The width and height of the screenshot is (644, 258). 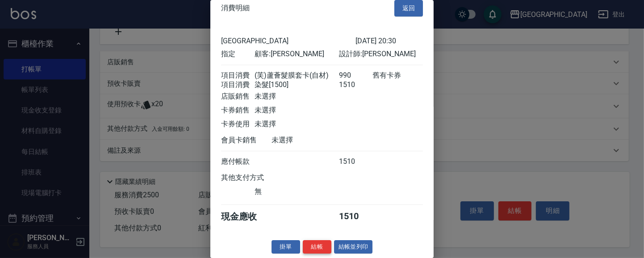 I want to click on button: 掛單, so click(x=286, y=247).